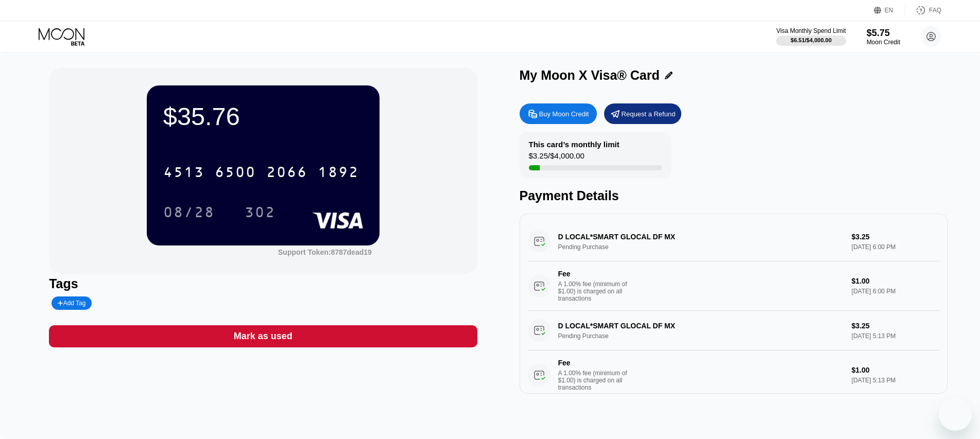 The width and height of the screenshot is (980, 439). I want to click on div: 2066, so click(287, 173).